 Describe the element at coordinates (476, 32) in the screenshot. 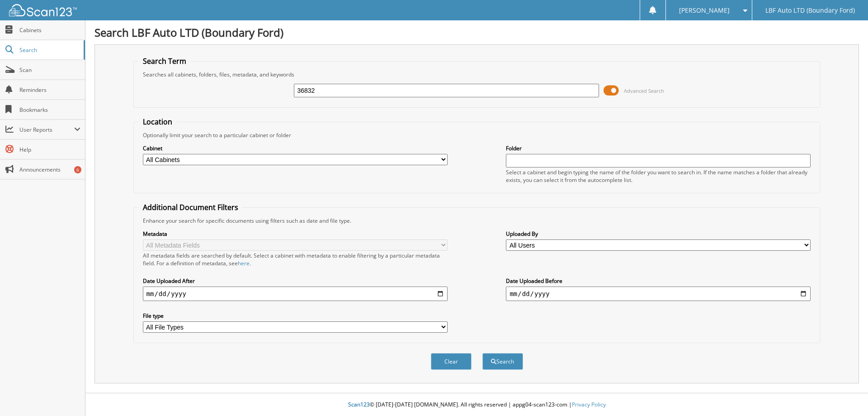

I see `h1: Search LBF Auto LTD (Boundary Ford)` at that location.